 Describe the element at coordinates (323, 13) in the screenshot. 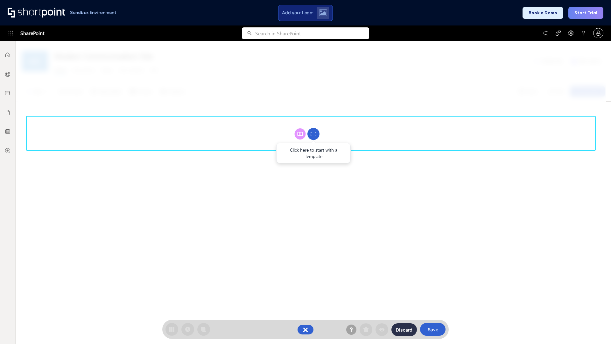

I see `img: Upload logo` at that location.